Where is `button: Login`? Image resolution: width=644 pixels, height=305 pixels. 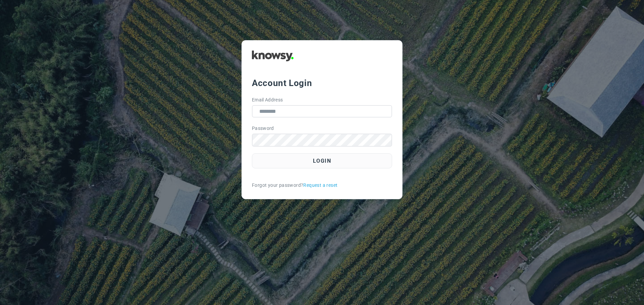 button: Login is located at coordinates (322, 161).